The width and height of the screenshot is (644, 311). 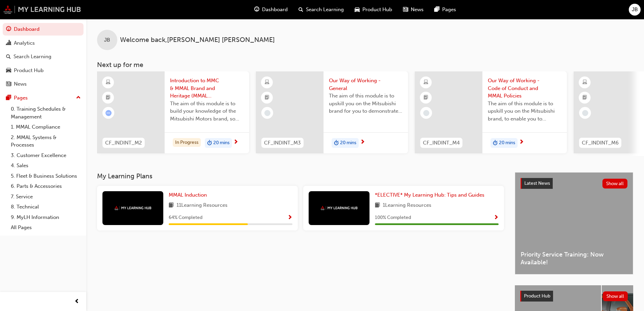 What do you see at coordinates (300, 176) in the screenshot?
I see `h3: My Learning Plans` at bounding box center [300, 176].